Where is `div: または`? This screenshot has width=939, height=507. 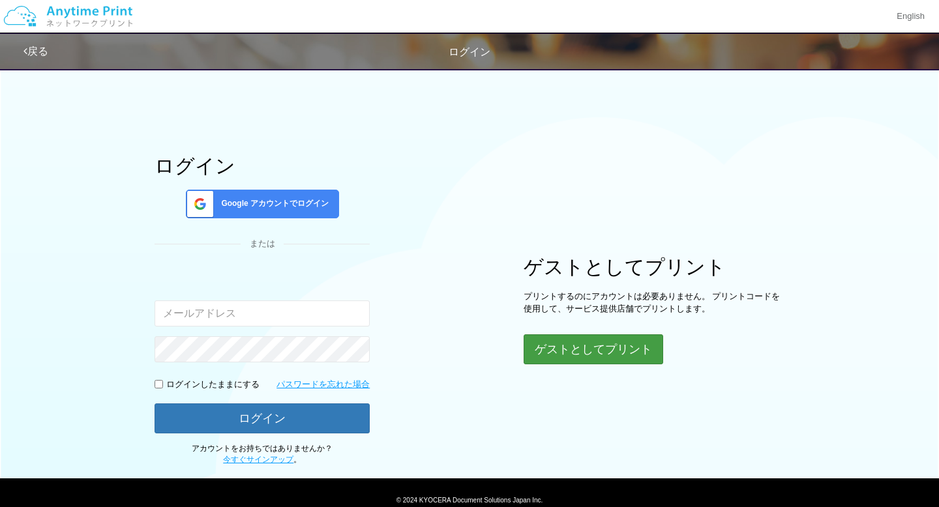 div: または is located at coordinates (262, 244).